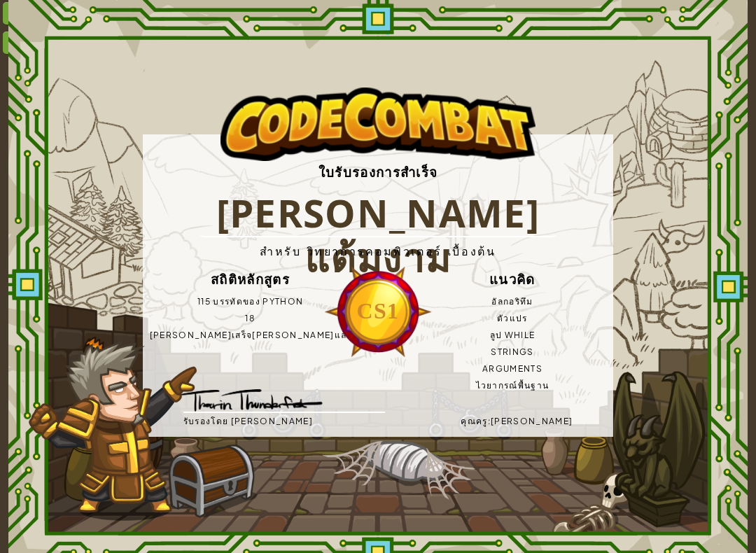 The height and width of the screenshot is (553, 756). What do you see at coordinates (513, 279) in the screenshot?
I see `h3: แนวคิด` at bounding box center [513, 279].